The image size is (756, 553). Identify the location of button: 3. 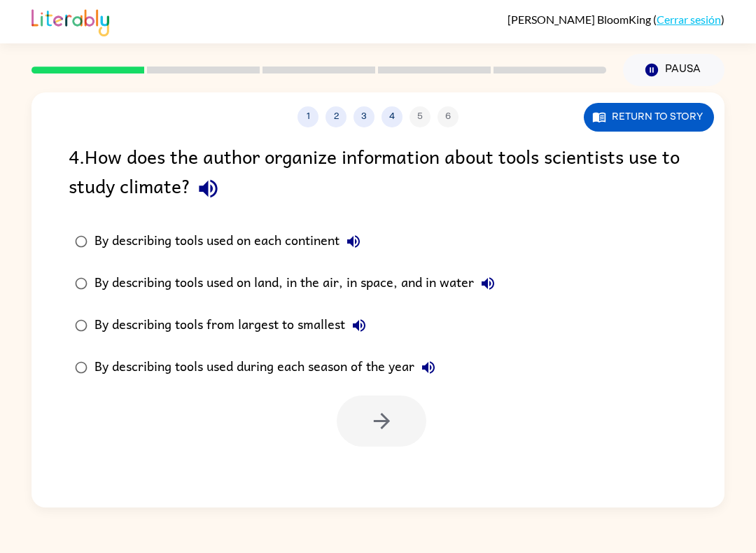
(364, 117).